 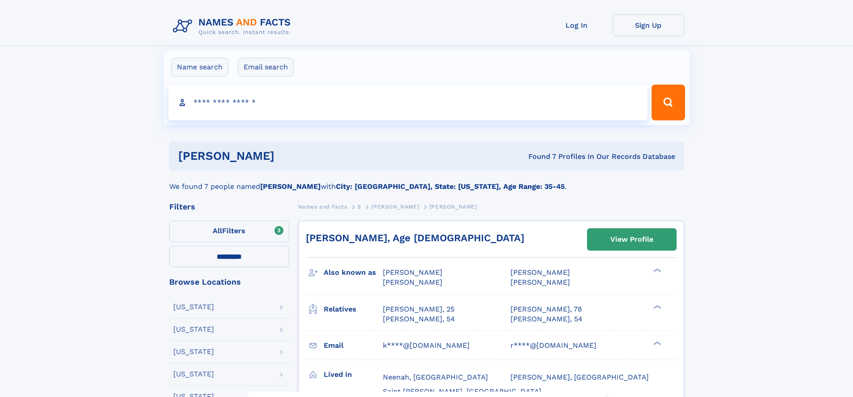 I want to click on label: Email search, so click(x=266, y=67).